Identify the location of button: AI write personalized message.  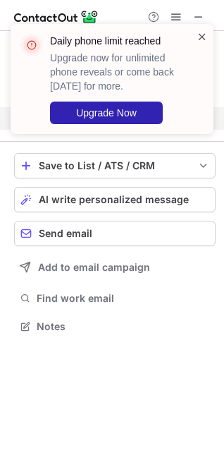
(115, 199).